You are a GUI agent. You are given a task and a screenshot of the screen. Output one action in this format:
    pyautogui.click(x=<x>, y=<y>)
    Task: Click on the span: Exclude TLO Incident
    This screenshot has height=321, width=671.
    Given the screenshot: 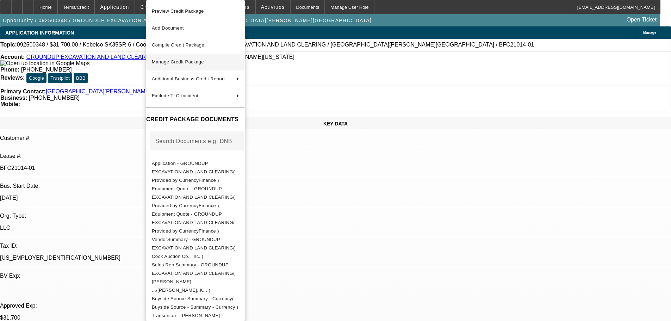 What is the action you would take?
    pyautogui.click(x=175, y=95)
    